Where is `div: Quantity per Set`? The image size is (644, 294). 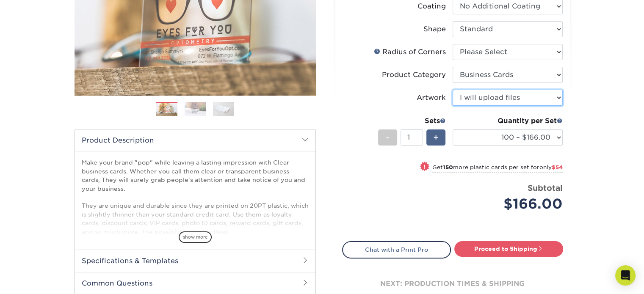
div: Quantity per Set is located at coordinates (508, 121).